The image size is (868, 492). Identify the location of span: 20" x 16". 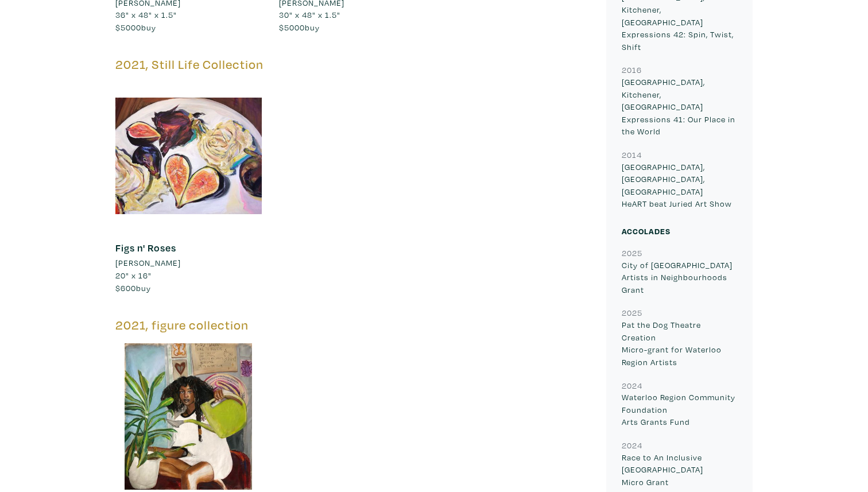
(133, 275).